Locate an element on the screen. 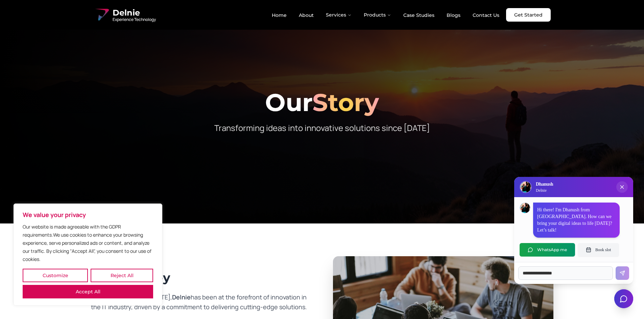 The height and width of the screenshot is (319, 644). h2: Our Journey is located at coordinates (201, 278).